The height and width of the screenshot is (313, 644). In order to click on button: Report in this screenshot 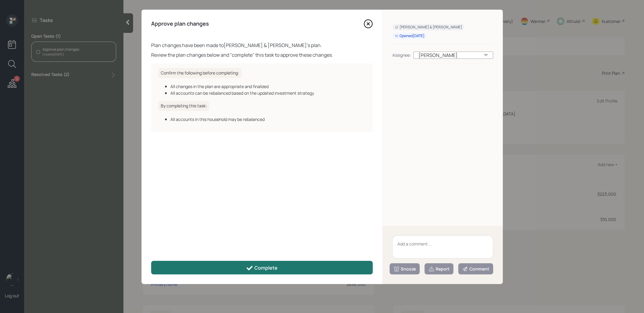, I will do `click(439, 268)`.